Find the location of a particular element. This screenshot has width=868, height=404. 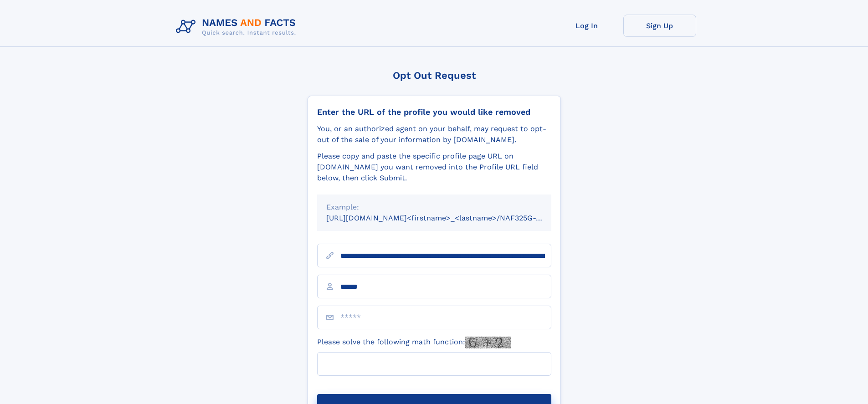

img: Logo Names and Facts is located at coordinates (237, 27).